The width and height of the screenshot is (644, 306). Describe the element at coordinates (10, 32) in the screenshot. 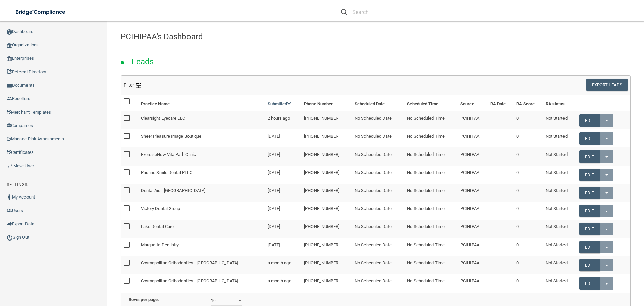

I see `img: ic_dashboard_dark.d01f4a41.png` at that location.